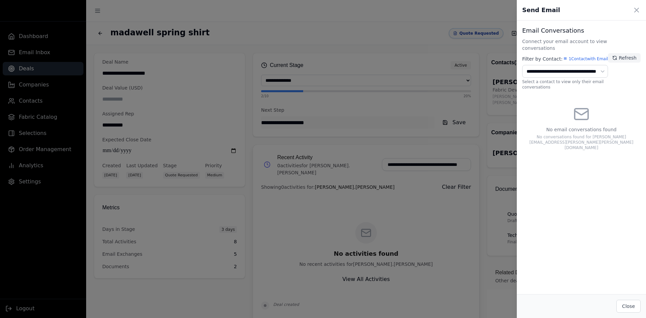 This screenshot has width=646, height=318. What do you see at coordinates (585, 59) in the screenshot?
I see `span: 1 Contact with Email` at bounding box center [585, 59].